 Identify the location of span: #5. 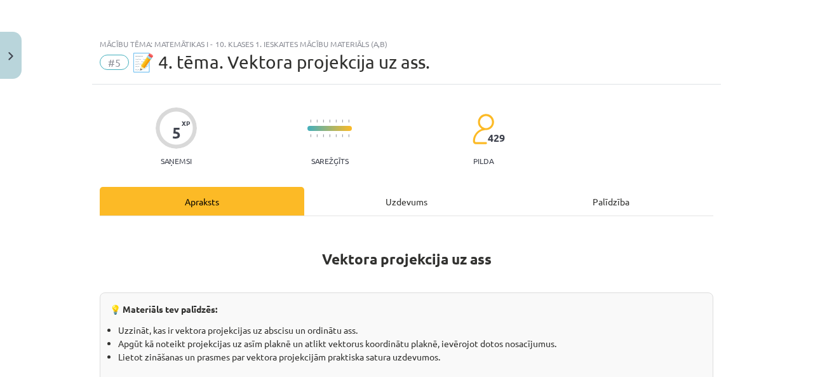
(114, 62).